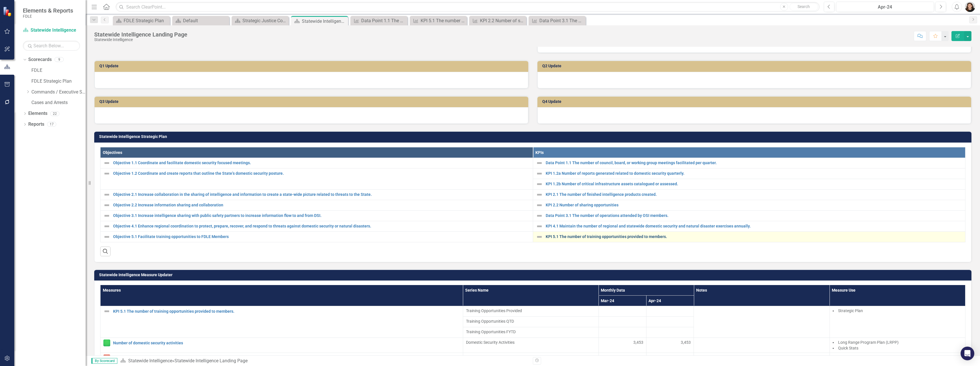 The image size is (980, 366). Describe the element at coordinates (201, 21) in the screenshot. I see `a: Default` at that location.